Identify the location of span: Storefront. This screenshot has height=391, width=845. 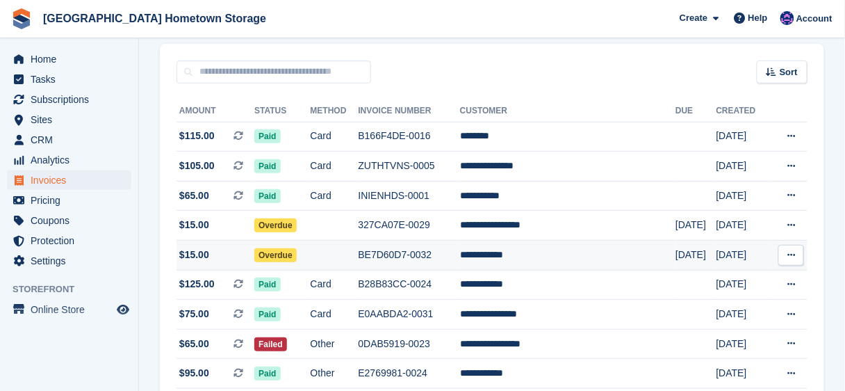
(75, 289).